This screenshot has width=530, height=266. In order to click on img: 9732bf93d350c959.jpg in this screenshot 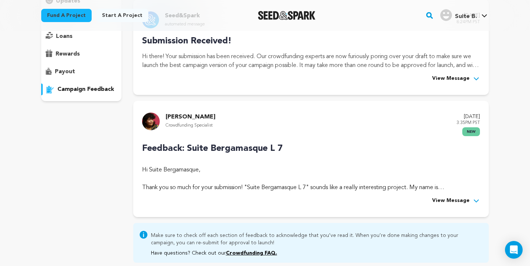, I will do `click(151, 121)`.